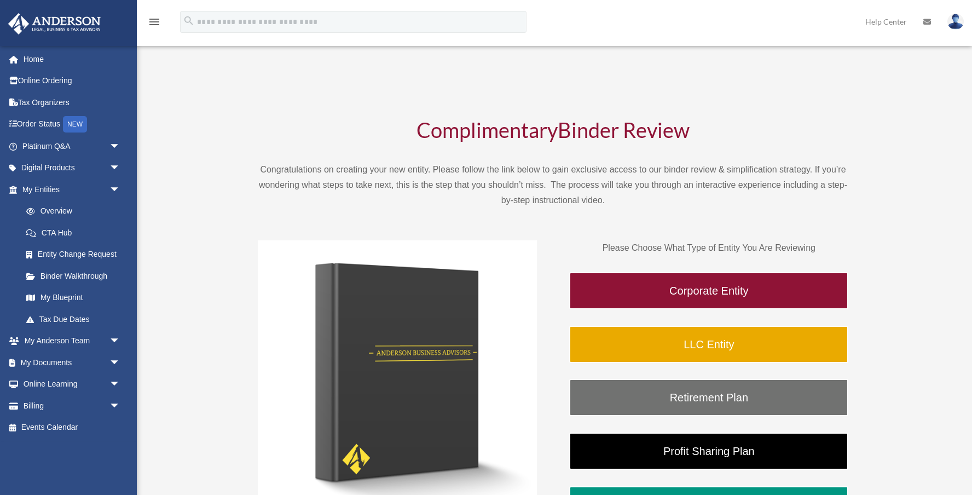 This screenshot has width=972, height=495. What do you see at coordinates (72, 102) in the screenshot?
I see `a: Tax Organizers` at bounding box center [72, 102].